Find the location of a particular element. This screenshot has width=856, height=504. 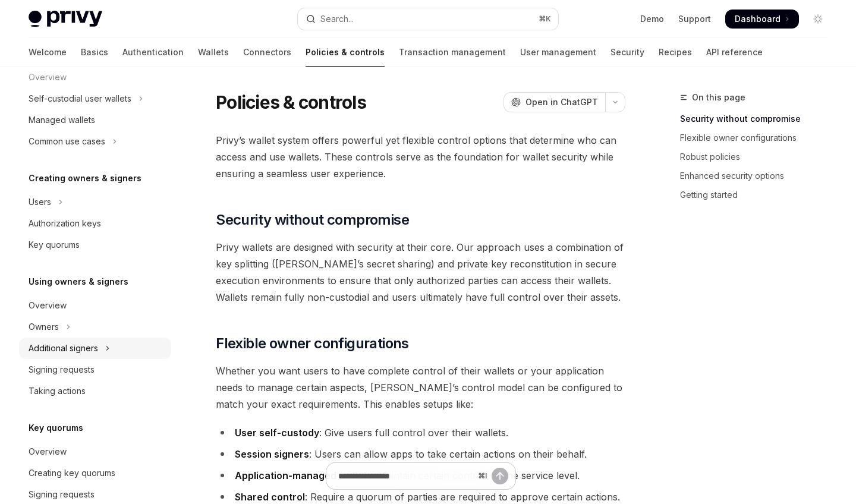

a: Recipes is located at coordinates (675, 52).